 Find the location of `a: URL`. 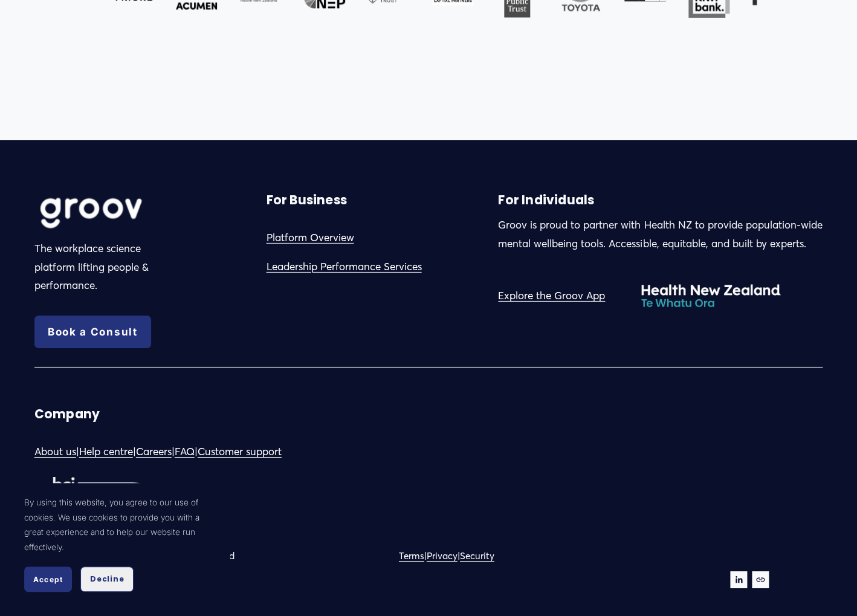

a: URL is located at coordinates (761, 580).